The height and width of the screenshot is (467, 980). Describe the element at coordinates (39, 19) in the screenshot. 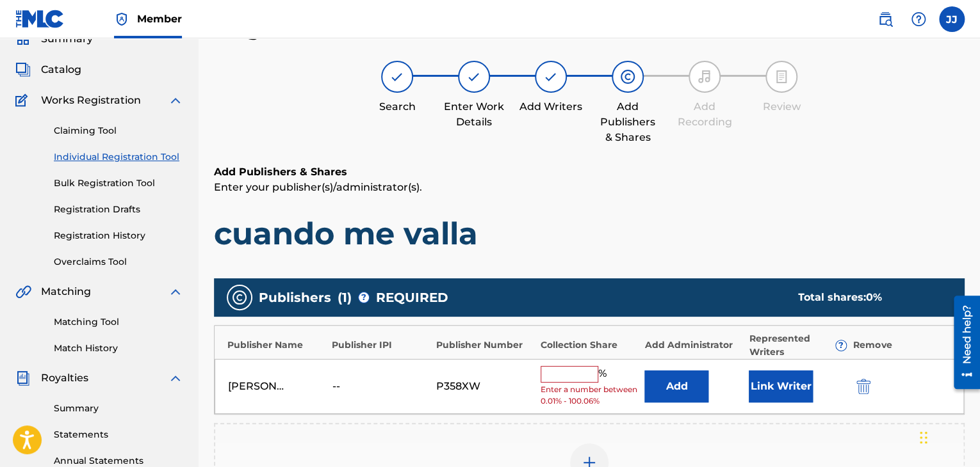

I see `img: MLC Logo` at that location.